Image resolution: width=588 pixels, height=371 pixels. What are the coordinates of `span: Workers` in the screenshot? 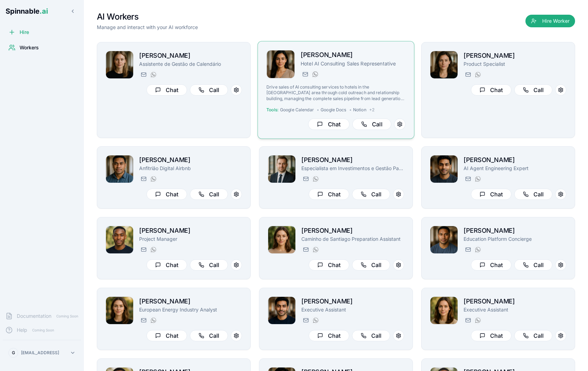 It's located at (29, 48).